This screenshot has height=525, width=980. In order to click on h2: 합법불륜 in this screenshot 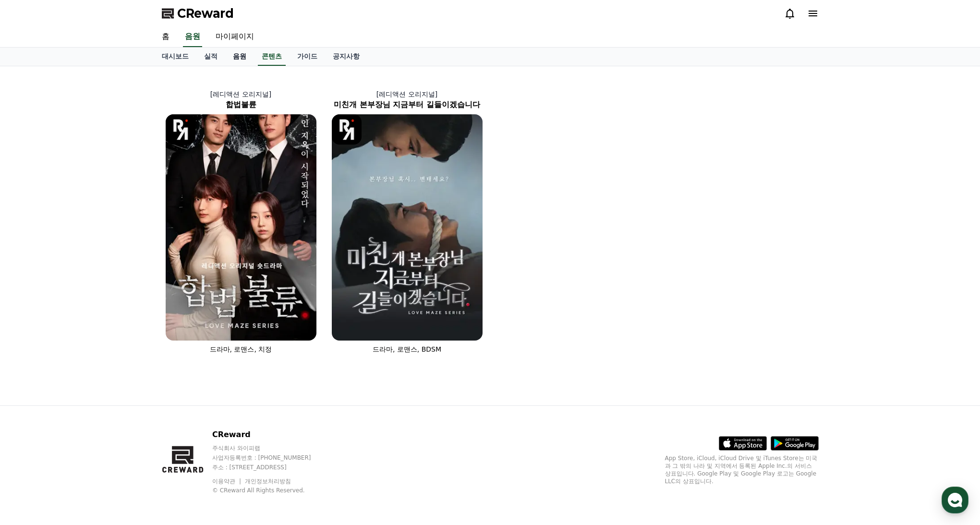, I will do `click(241, 104)`.